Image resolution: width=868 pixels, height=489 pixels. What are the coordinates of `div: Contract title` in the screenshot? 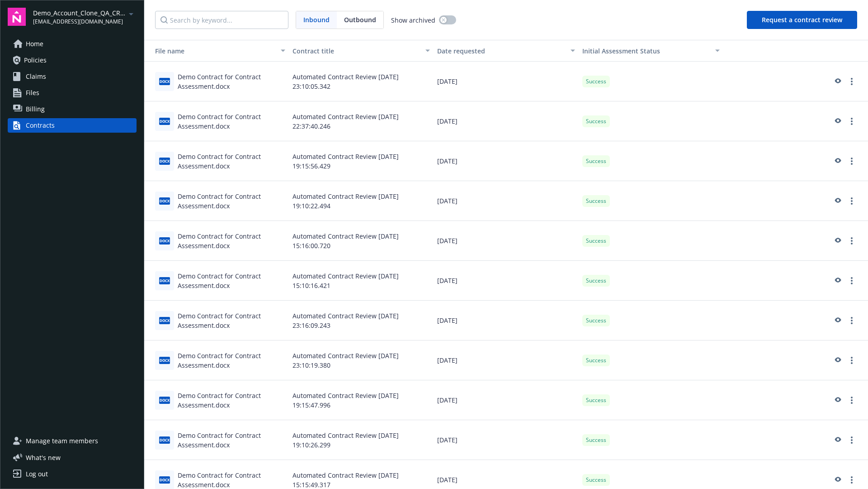 It's located at (356, 51).